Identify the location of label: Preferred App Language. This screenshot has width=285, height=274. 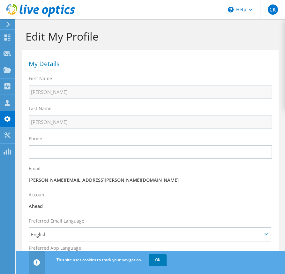
(55, 248).